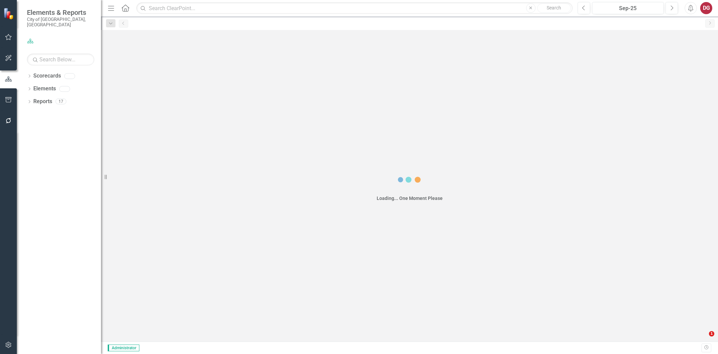 The width and height of the screenshot is (718, 354). I want to click on div: DG, so click(707, 8).